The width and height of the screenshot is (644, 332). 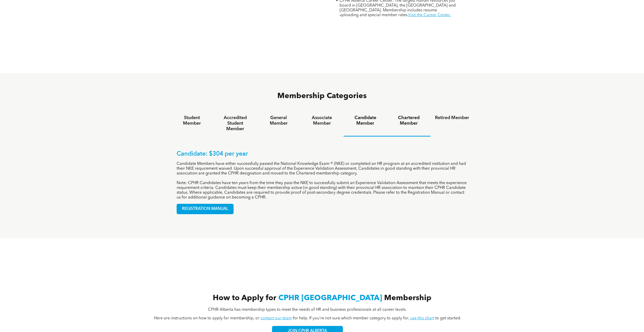 What do you see at coordinates (422, 318) in the screenshot?
I see `a: use this chart` at bounding box center [422, 318].